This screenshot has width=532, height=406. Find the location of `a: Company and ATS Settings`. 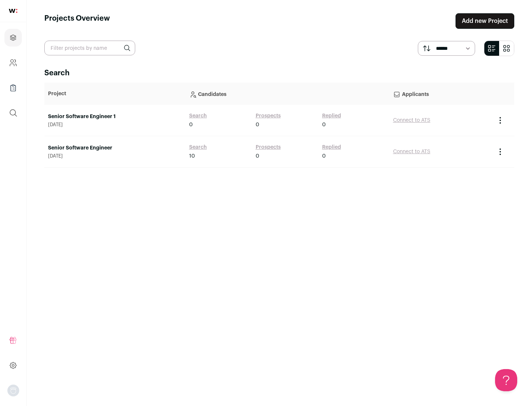

a: Company and ATS Settings is located at coordinates (13, 63).